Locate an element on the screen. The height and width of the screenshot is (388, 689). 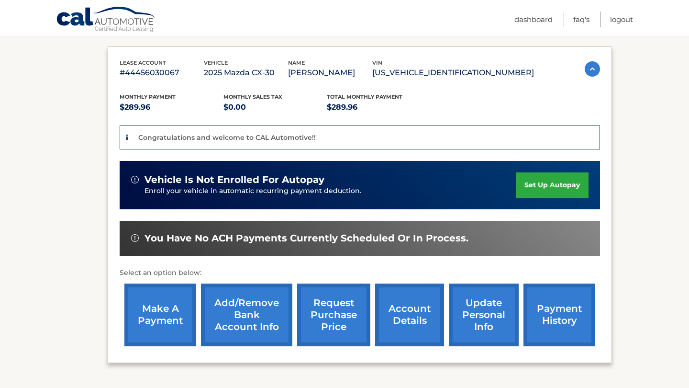
a: Dashboard is located at coordinates (534, 19).